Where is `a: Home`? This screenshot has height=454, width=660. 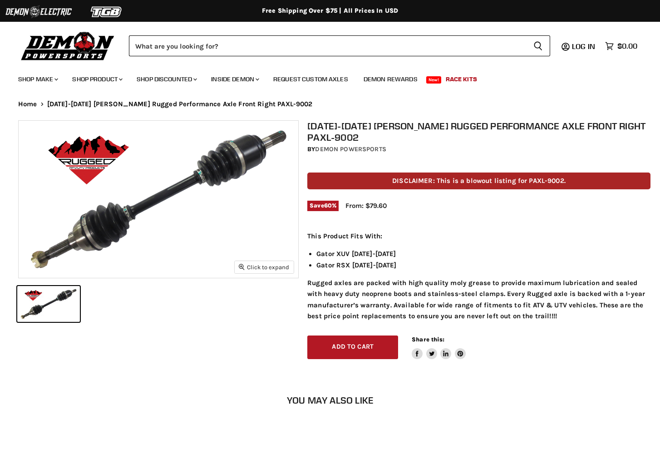
a: Home is located at coordinates (28, 104).